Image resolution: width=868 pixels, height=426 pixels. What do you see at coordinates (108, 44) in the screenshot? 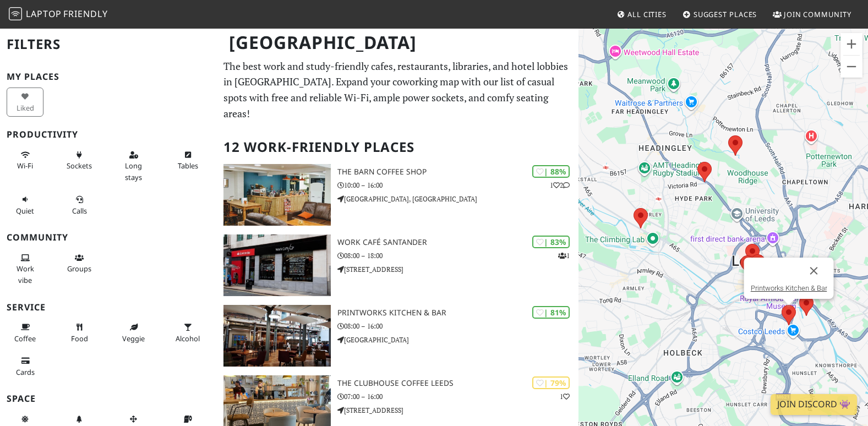
I see `h2: Filters` at bounding box center [108, 44].